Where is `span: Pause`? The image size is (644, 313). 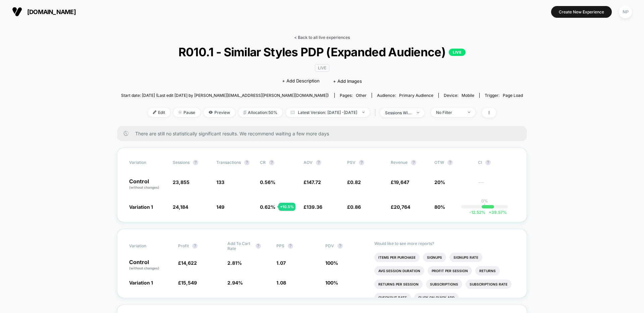
span: Pause is located at coordinates (187, 112).